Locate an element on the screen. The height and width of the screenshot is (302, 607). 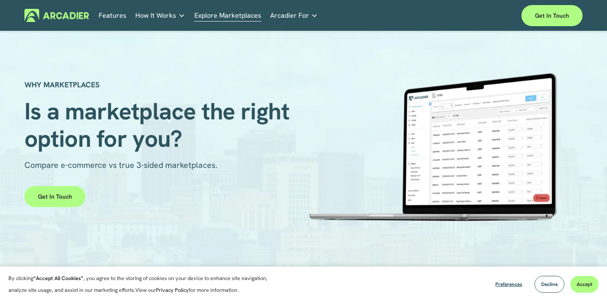
img: Arcadier is located at coordinates (56, 15).